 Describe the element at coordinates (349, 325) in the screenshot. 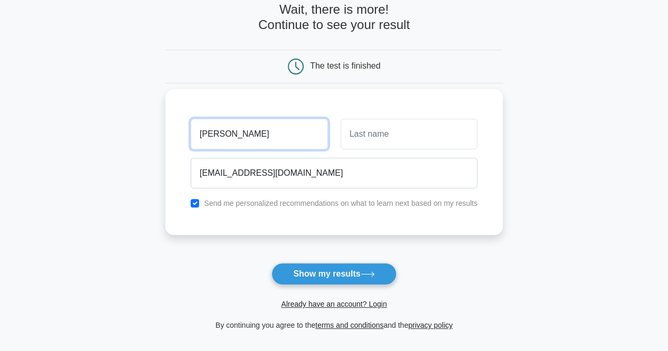

I see `a: terms and conditions` at that location.